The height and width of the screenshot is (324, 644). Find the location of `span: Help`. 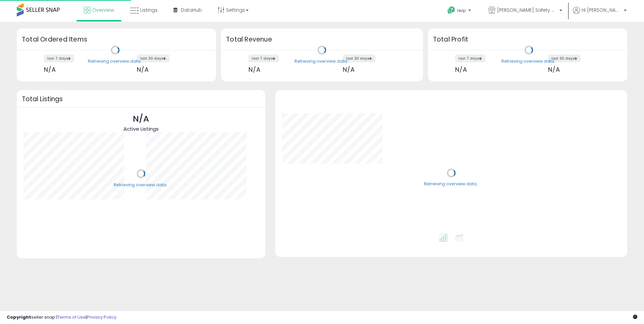

span: Help is located at coordinates (462, 10).